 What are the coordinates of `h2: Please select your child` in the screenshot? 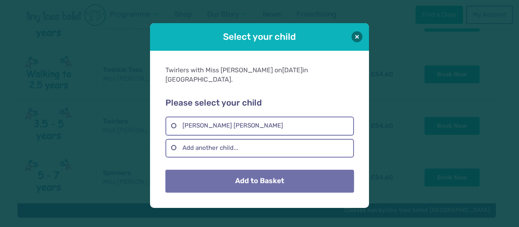 It's located at (260, 103).